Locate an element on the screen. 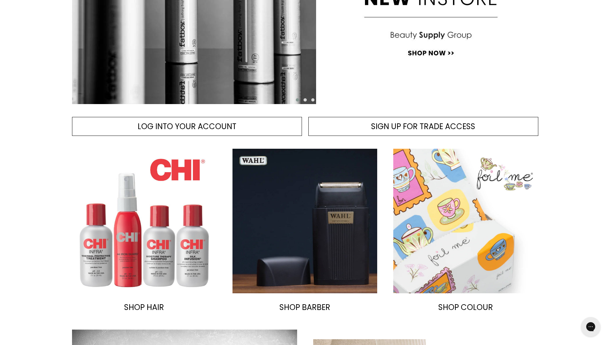  a: SHOP HAIR is located at coordinates (144, 308).